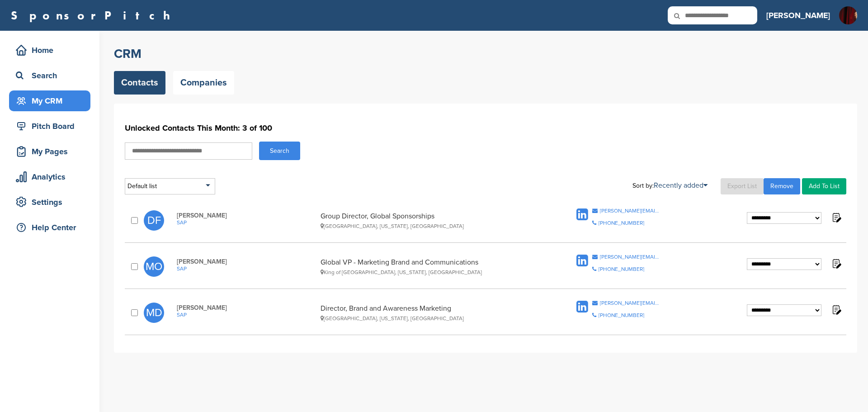  I want to click on div: Default list, so click(170, 186).